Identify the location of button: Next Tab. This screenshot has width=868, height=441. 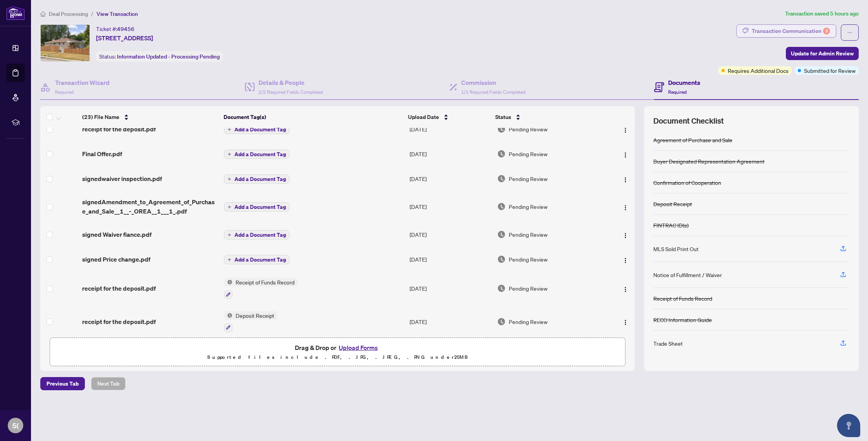
(108, 384).